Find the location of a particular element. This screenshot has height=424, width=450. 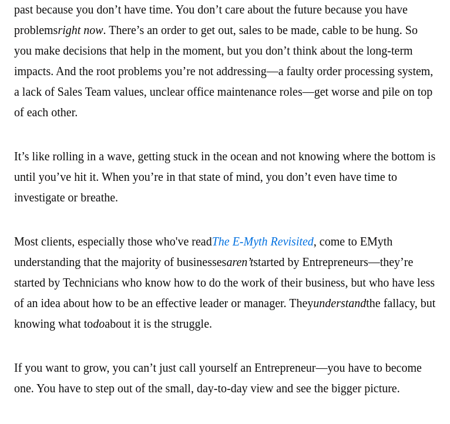

p: If you want to grow, you can’t just call yourself an Entrepreneur—you have to become one. You hav... is located at coordinates (225, 378).